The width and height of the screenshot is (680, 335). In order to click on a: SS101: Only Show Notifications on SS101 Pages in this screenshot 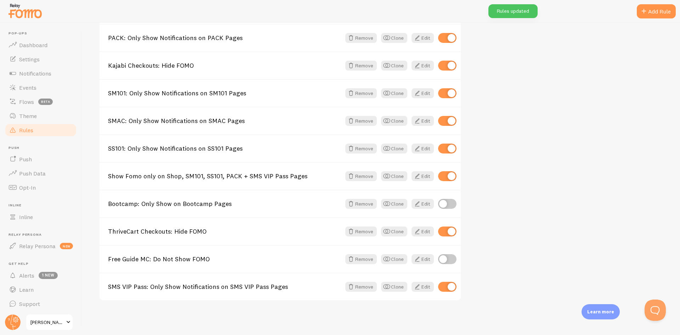, I will do `click(224, 148)`.